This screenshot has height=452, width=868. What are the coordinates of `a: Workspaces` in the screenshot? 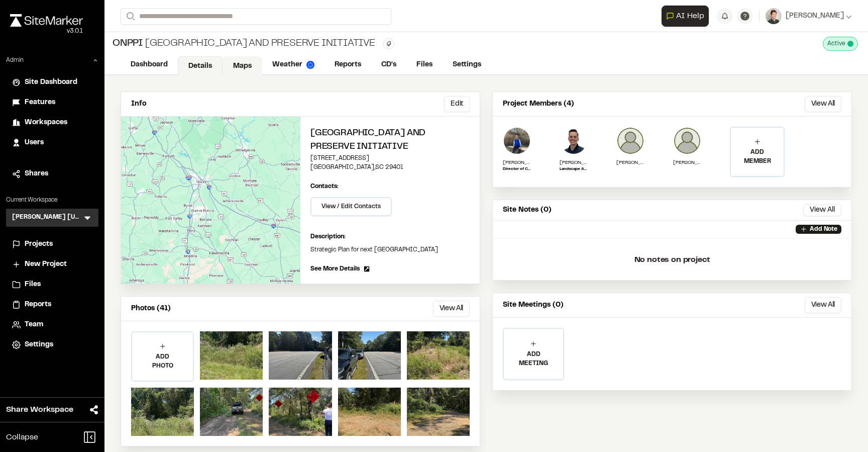 It's located at (52, 122).